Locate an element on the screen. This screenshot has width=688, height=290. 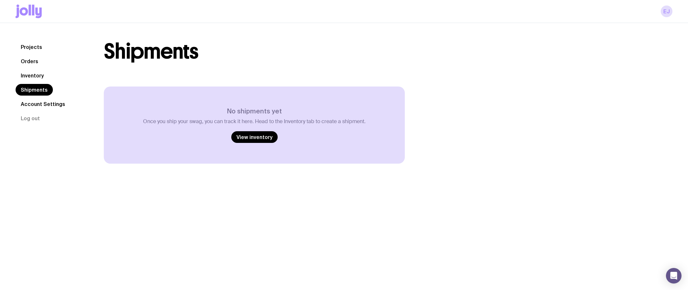
p: Once you ship your swag, you can track it here. Head to the Inventory tab to create a shipment. is located at coordinates (254, 122).